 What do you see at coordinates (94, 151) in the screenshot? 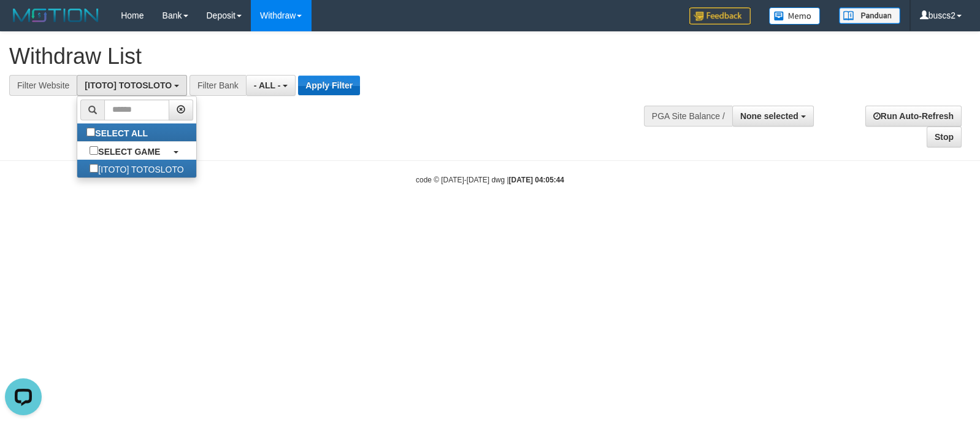
I see `input: SELECT GAME` at bounding box center [94, 151].